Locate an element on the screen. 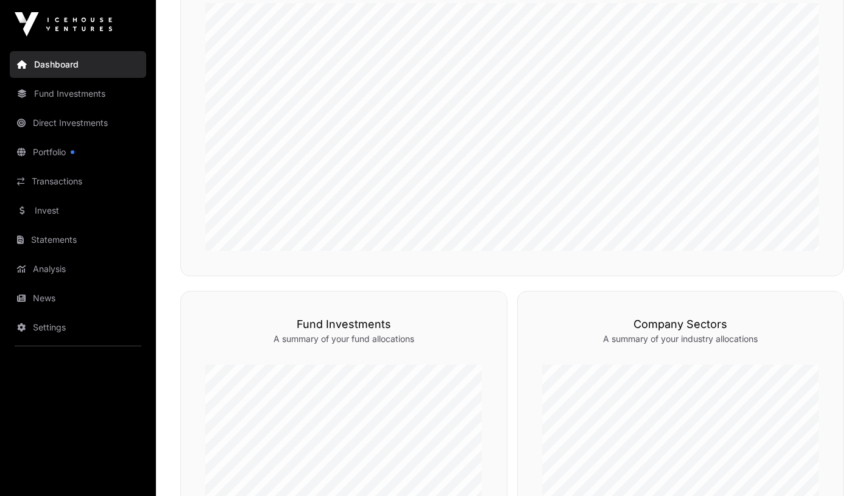  a: Direct Investments is located at coordinates (78, 123).